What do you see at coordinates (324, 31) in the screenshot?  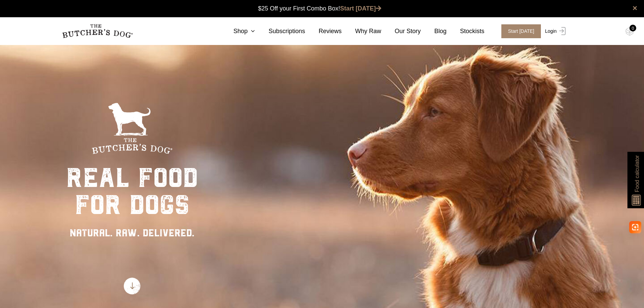 I see `a: Reviews` at bounding box center [324, 31].